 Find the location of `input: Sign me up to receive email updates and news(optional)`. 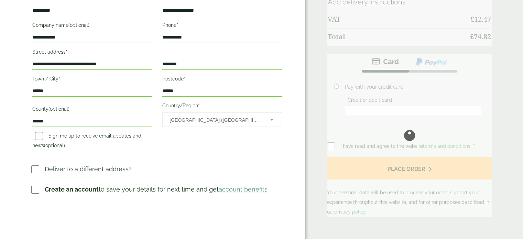

input: Sign me up to receive email updates and news(optional) is located at coordinates (39, 136).